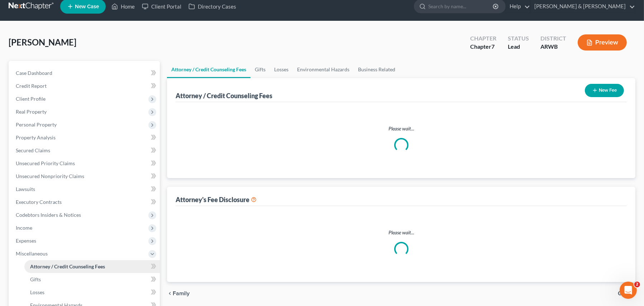  Describe the element at coordinates (31, 254) in the screenshot. I see `span: Miscellaneous` at that location.